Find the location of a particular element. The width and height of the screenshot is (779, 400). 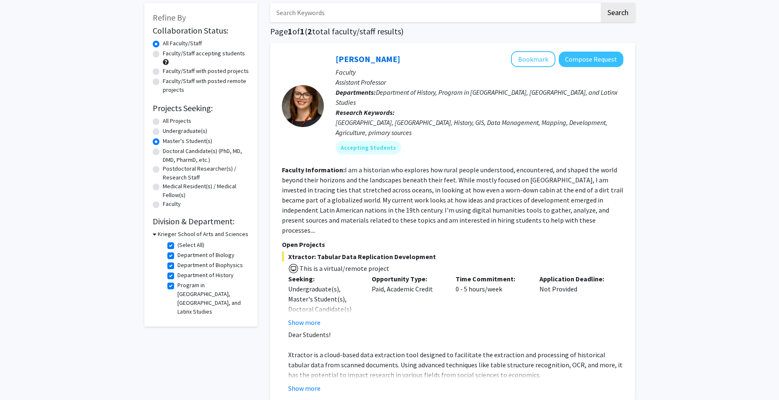

label: Faculty/Staff with posted remote projects is located at coordinates (206, 86).